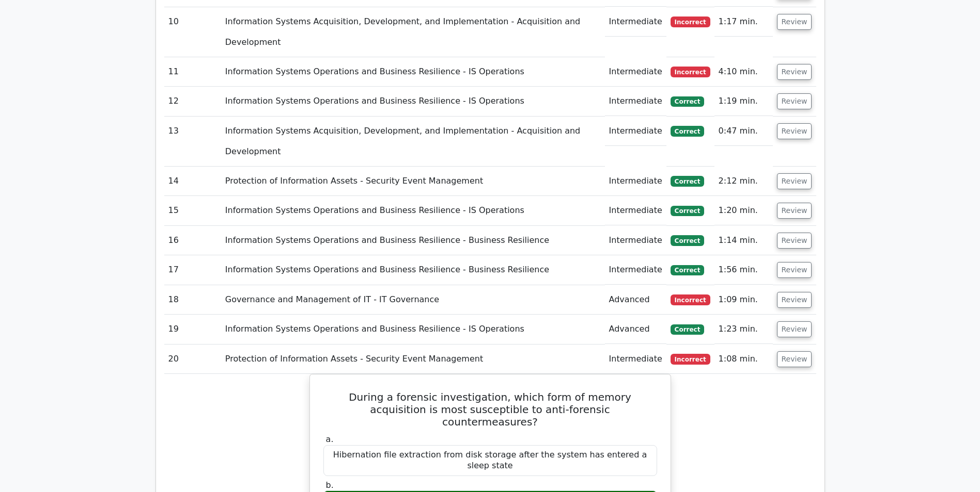  Describe the element at coordinates (490, 461) in the screenshot. I see `div: Hibernation file extraction from disk storage after the system has entered a sleep state` at that location.